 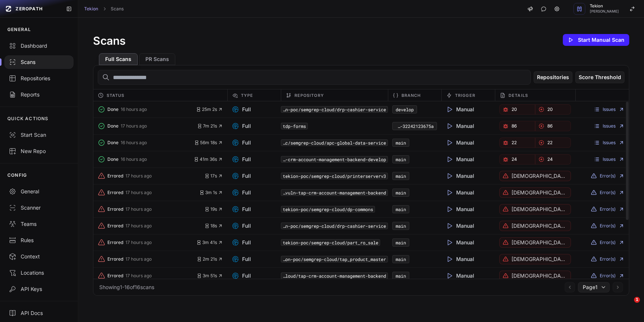 What do you see at coordinates (19, 30) in the screenshot?
I see `p: GENERAL` at bounding box center [19, 30].